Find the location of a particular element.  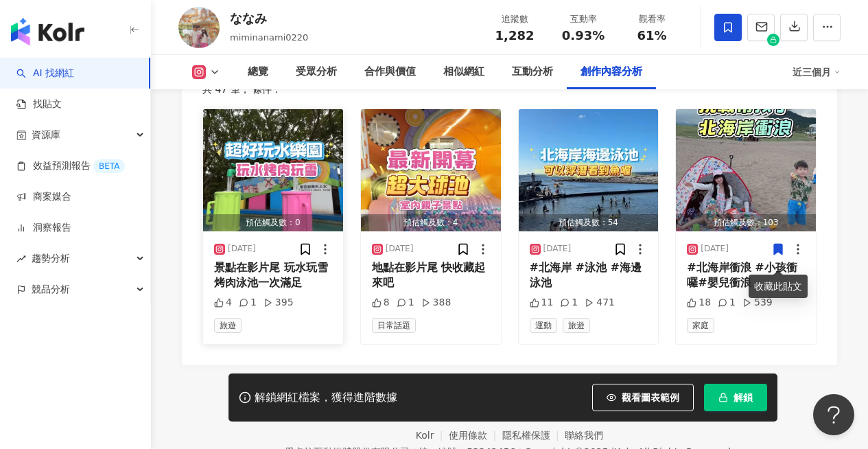

a: searchAI 找網紅 is located at coordinates (45, 73).